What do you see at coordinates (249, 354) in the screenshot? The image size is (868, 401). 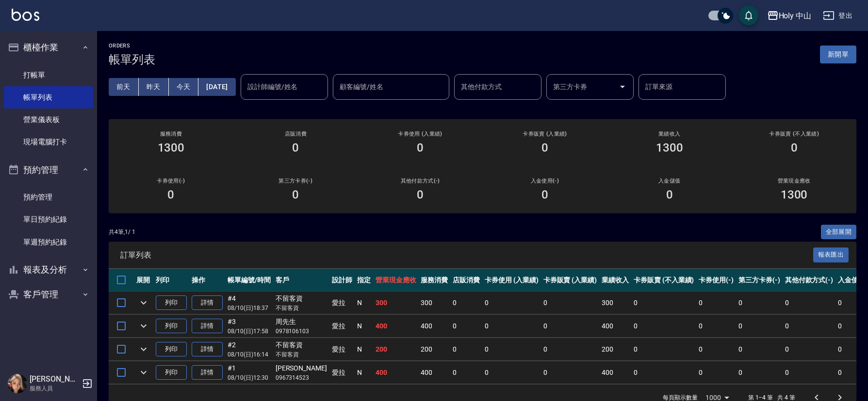 I see `p: 08/10 (日) 16:14` at bounding box center [249, 354].